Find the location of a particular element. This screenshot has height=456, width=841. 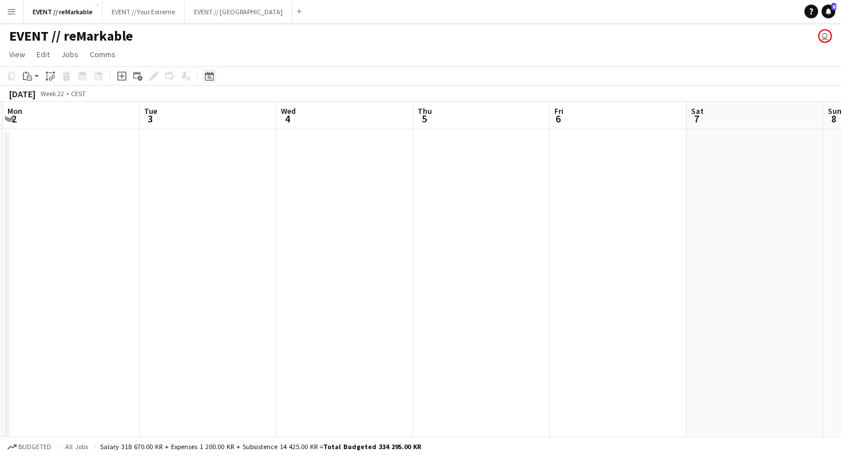

span: 3 is located at coordinates (150, 118).